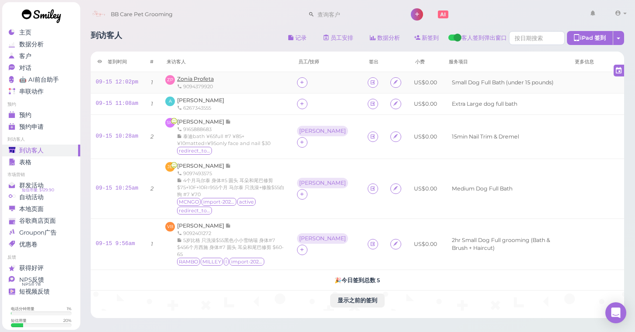 The height and width of the screenshot is (332, 635). Describe the element at coordinates (41, 197) in the screenshot. I see `a: 自动活动` at that location.